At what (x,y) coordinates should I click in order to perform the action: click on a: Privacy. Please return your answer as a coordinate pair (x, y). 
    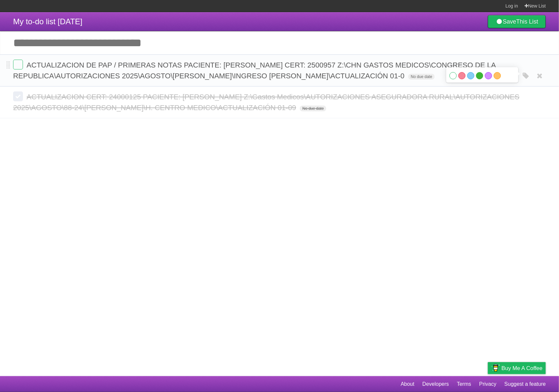
    Looking at the image, I should click on (488, 384).